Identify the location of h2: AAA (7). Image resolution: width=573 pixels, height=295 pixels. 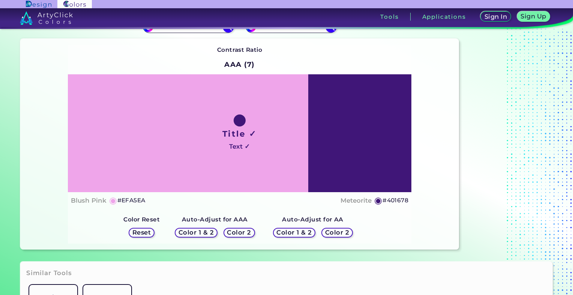
(239, 64).